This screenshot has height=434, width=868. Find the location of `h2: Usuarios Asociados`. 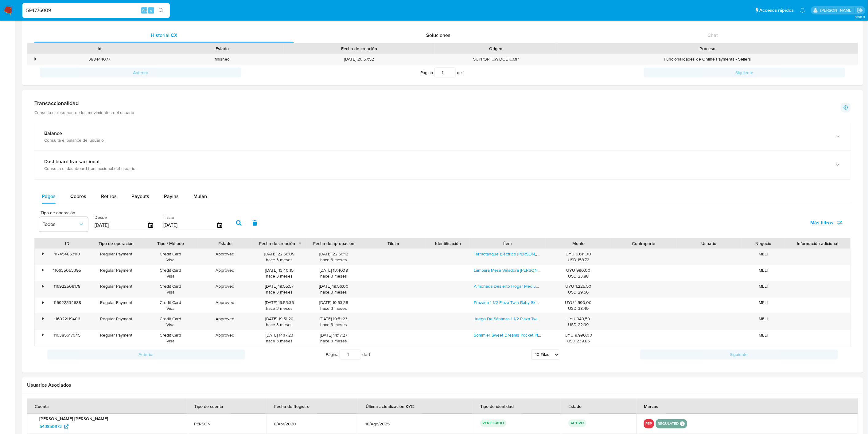

h2: Usuarios Asociados is located at coordinates (442, 385).